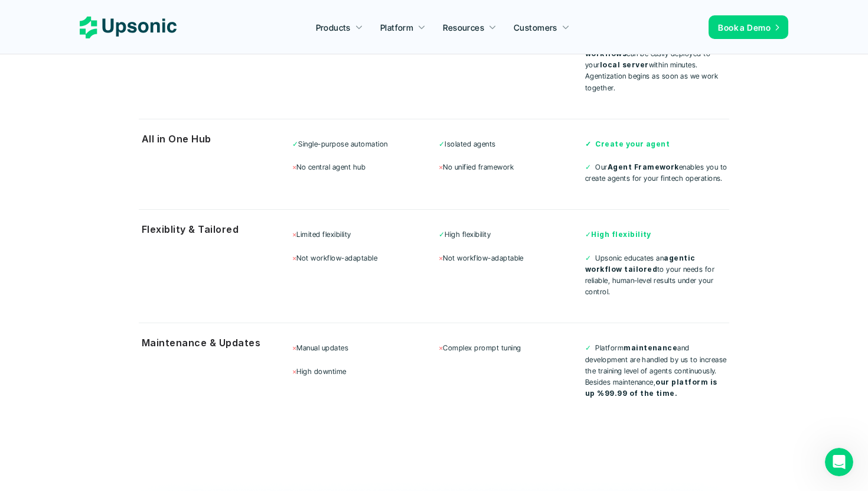  What do you see at coordinates (628, 143) in the screenshot?
I see `strong: ✓ Create your agent` at bounding box center [628, 143].